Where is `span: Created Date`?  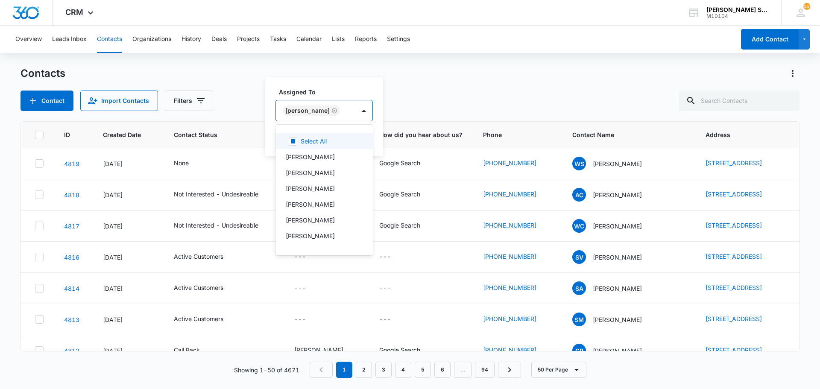
span: Created Date is located at coordinates (122, 135).